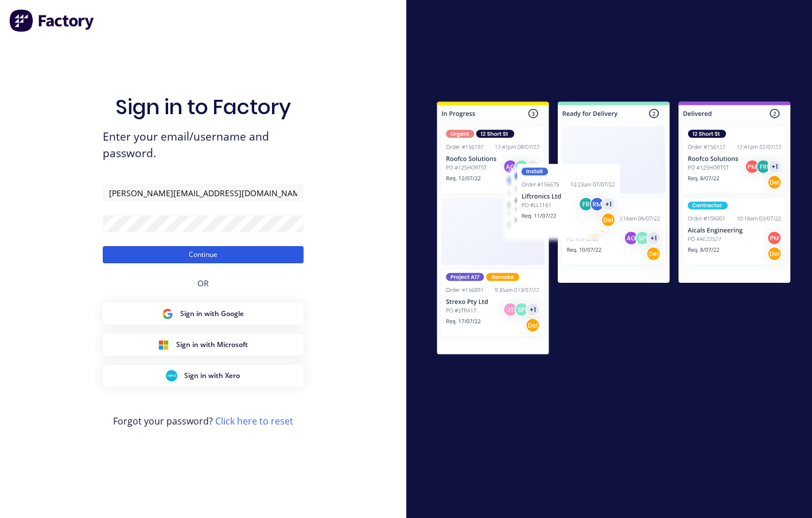  I want to click on span: Forgot your password?, so click(203, 421).